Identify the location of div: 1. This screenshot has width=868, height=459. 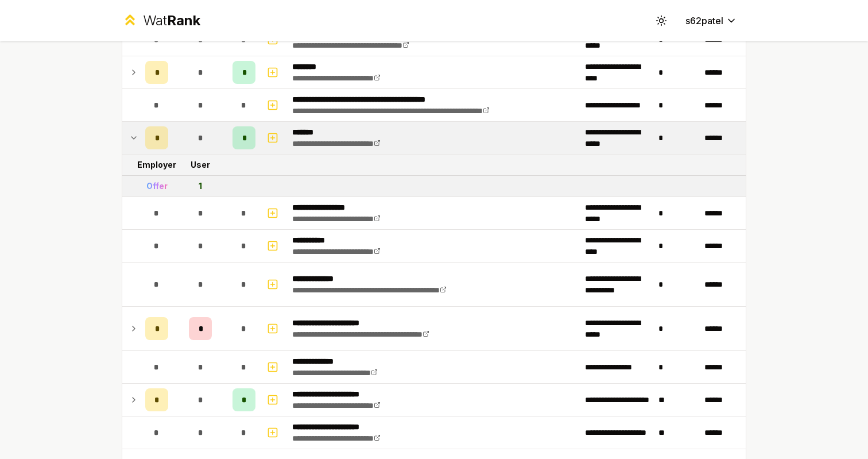
(200, 186).